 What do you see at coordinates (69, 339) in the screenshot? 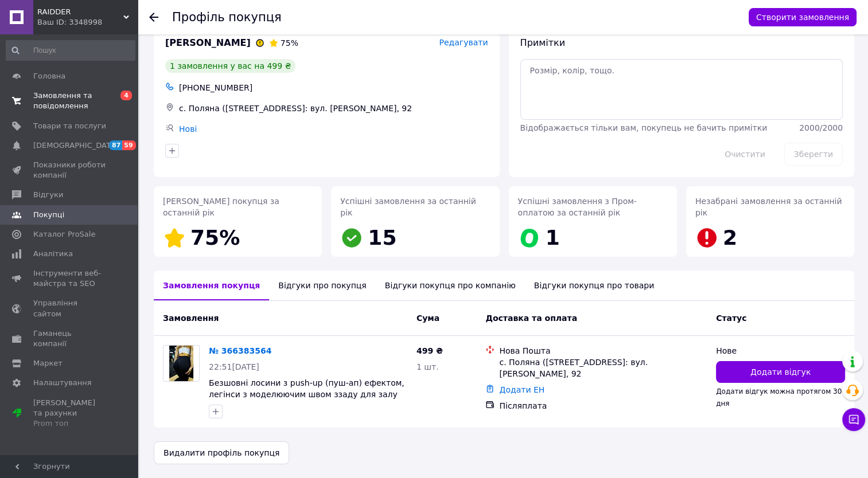
I see `span: Гаманець компанії` at bounding box center [69, 339].